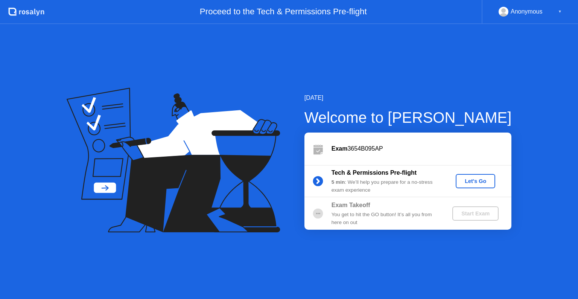  What do you see at coordinates (386, 186) in the screenshot?
I see `div: : We’ll help you prepare for a no-stress exam experience` at bounding box center [386, 186].